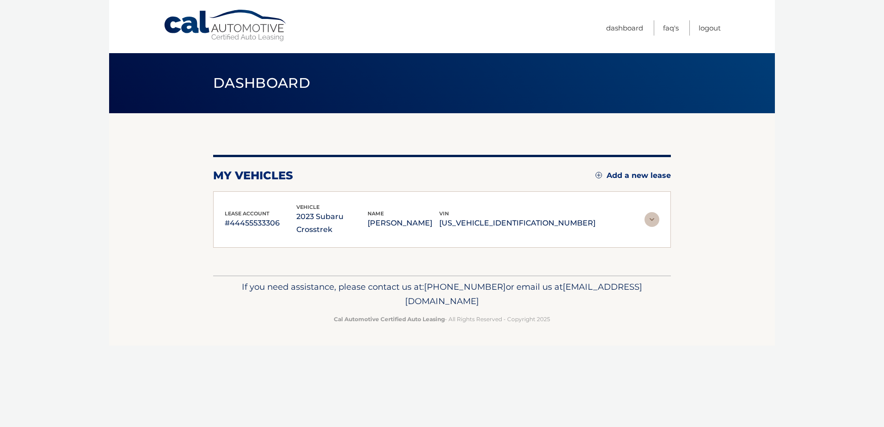 The image size is (884, 427). Describe the element at coordinates (442, 319) in the screenshot. I see `p: - All Rights Reserved - Copyright 2025` at that location.